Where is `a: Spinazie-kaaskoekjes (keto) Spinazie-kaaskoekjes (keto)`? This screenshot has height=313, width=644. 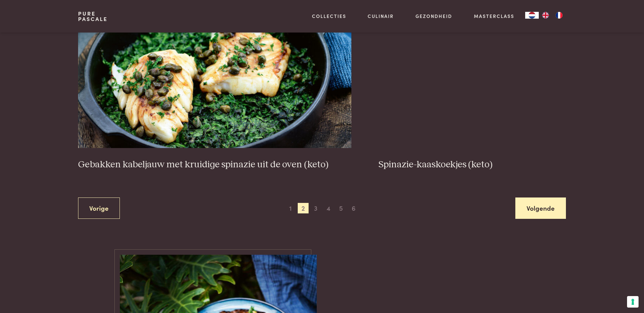 a: Spinazie-kaaskoekjes (keto) Spinazie-kaaskoekjes (keto) is located at coordinates (472, 91).